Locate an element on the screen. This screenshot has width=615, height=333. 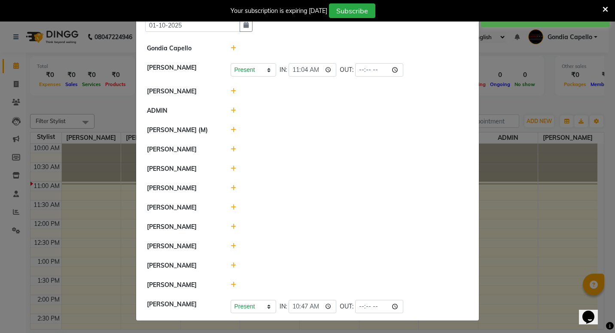
input: Select date is located at coordinates (193, 25).